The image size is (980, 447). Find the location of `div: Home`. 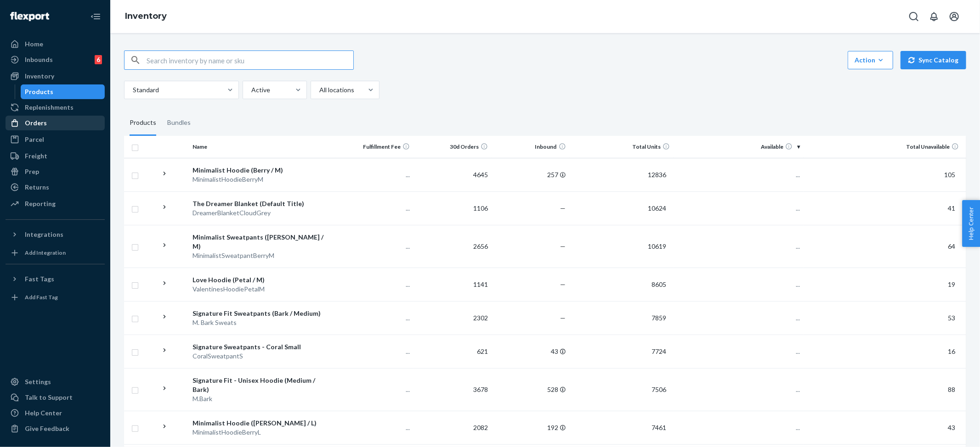

div: Home is located at coordinates (34, 44).